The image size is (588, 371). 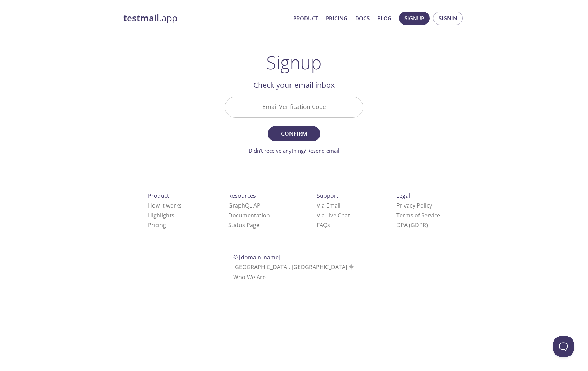 What do you see at coordinates (323, 225) in the screenshot?
I see `a: FAQ` at bounding box center [323, 225].